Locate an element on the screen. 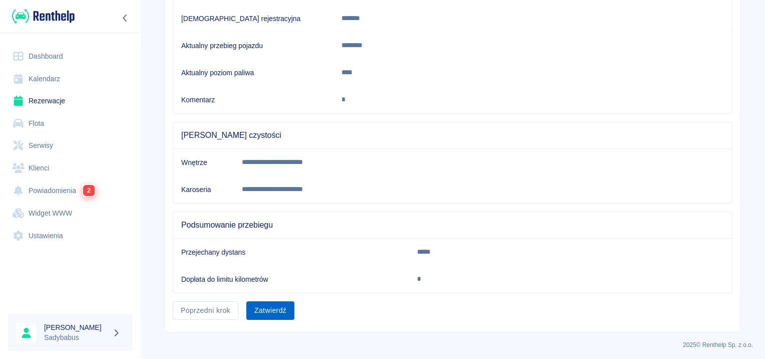  a: Flota is located at coordinates (70, 123).